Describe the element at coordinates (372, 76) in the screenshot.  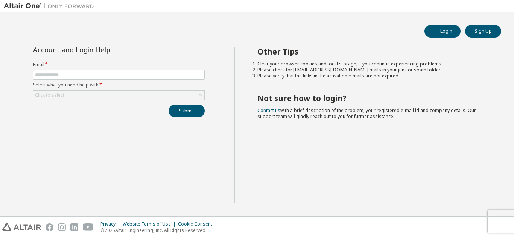
I see `li: Please verify that the links in the activation e-mails are not expired.` at that location.